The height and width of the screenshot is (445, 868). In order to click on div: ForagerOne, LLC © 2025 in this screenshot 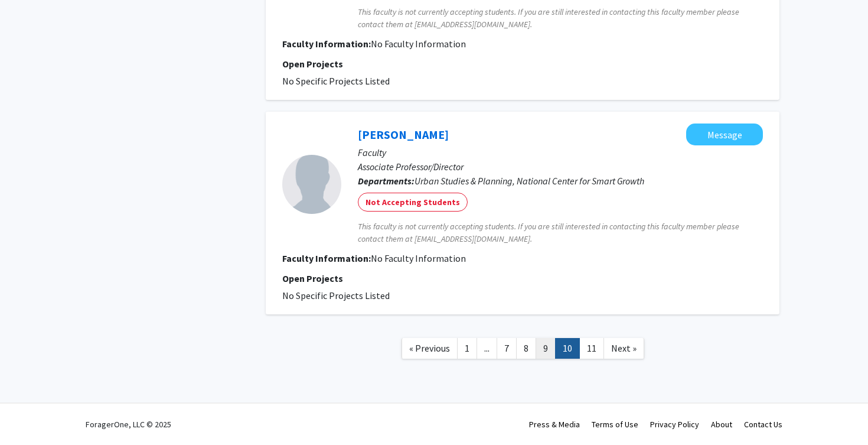, I will do `click(128, 424)`.